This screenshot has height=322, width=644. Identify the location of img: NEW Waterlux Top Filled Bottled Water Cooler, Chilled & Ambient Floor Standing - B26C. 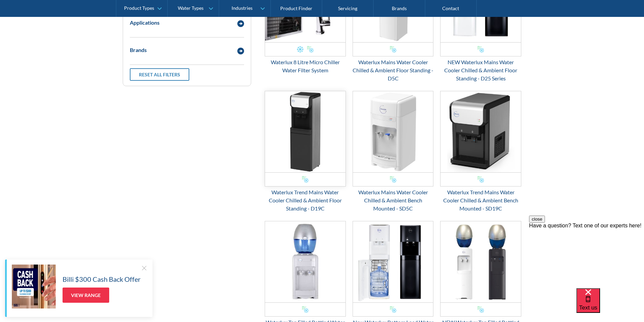
(481, 262).